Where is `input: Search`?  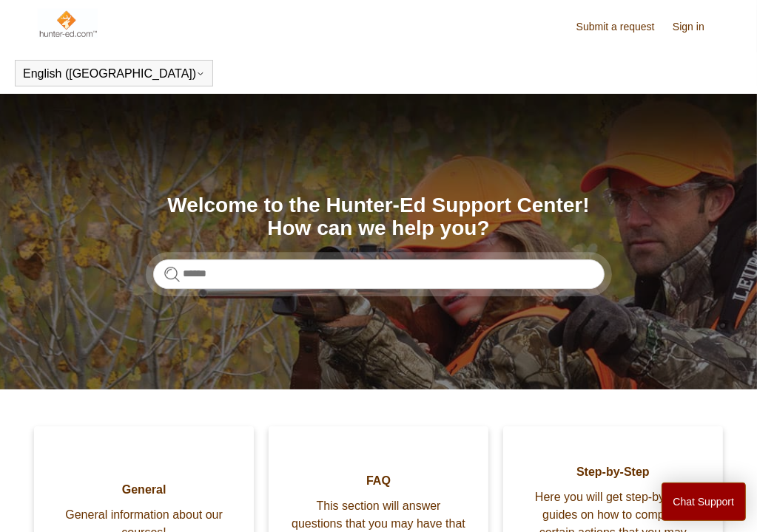 input: Search is located at coordinates (378, 274).